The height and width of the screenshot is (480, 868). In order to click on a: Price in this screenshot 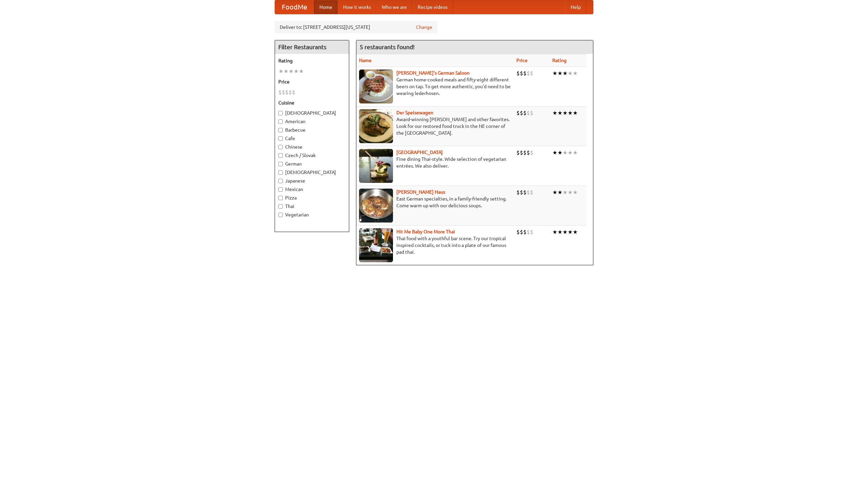, I will do `click(522, 60)`.